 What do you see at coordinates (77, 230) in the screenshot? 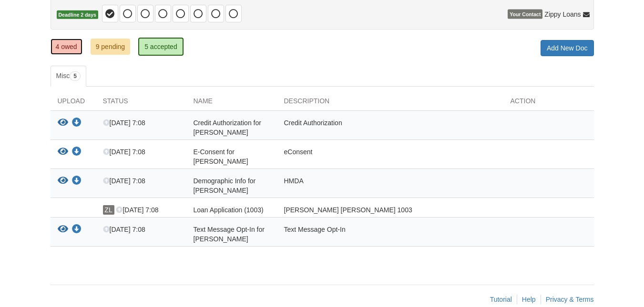
I see `a: Download Text Message Opt-In for Stephen Kevari Hart Jr` at bounding box center [77, 230].